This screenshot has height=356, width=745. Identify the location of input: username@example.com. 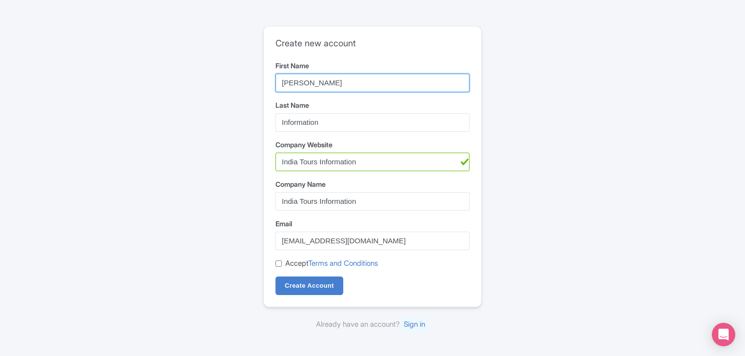
(372, 241).